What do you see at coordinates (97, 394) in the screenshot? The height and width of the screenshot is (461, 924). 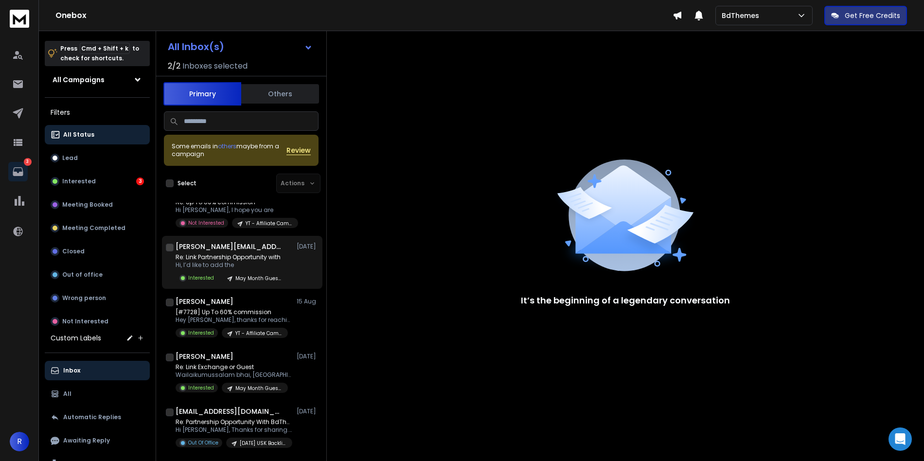 I see `button: All` at bounding box center [97, 394].